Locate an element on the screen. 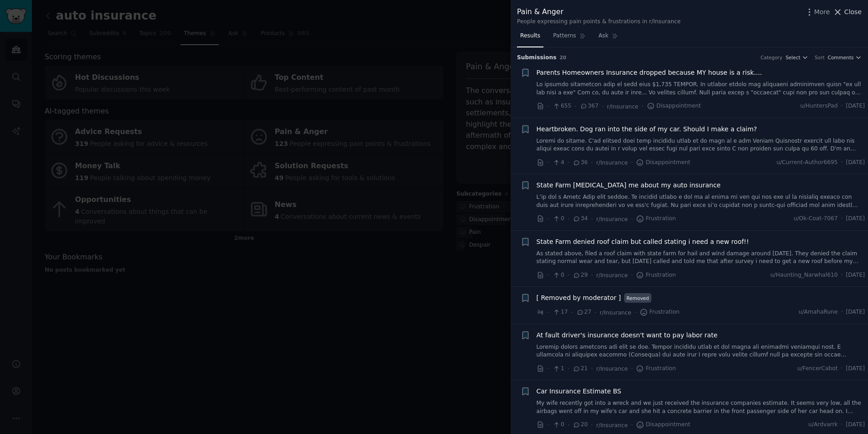 This screenshot has height=434, width=868. a: Heartbroken. Dog ran into the side of my car. Should I make a claim? is located at coordinates (647, 129).